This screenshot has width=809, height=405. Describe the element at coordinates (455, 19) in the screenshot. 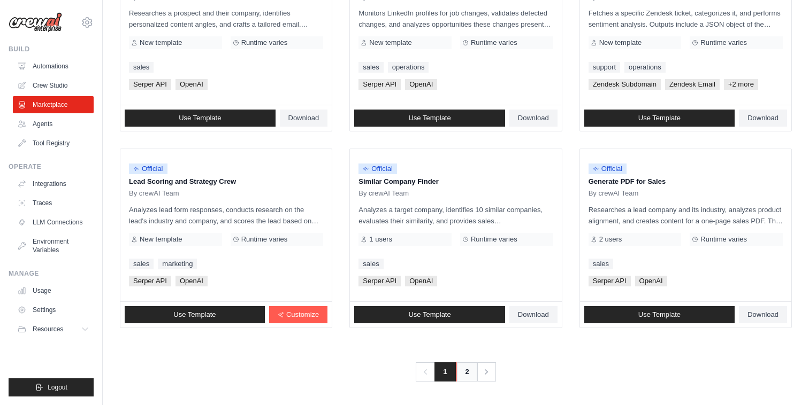

I see `p: Monitors LinkedIn profiles for job changes, validates detected changes, and analyzes opportunitie...` at that location.